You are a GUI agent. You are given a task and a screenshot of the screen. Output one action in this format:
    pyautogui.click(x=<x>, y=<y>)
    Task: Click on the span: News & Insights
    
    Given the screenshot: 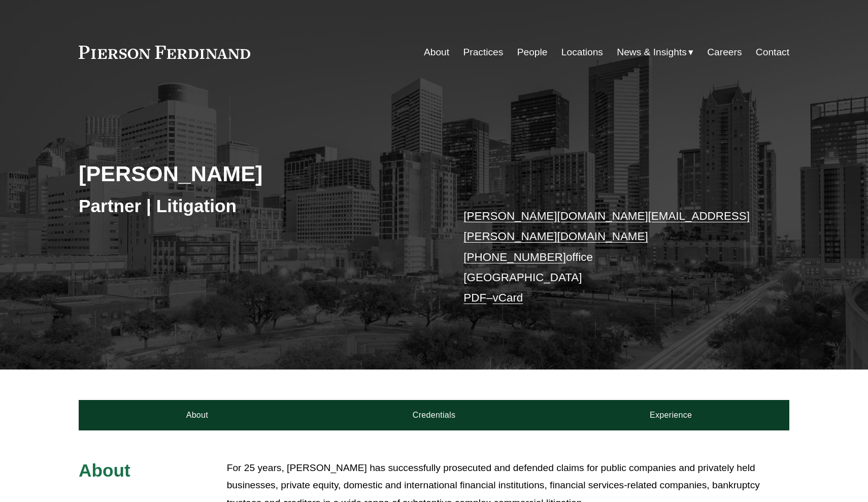 What is the action you would take?
    pyautogui.click(x=652, y=52)
    